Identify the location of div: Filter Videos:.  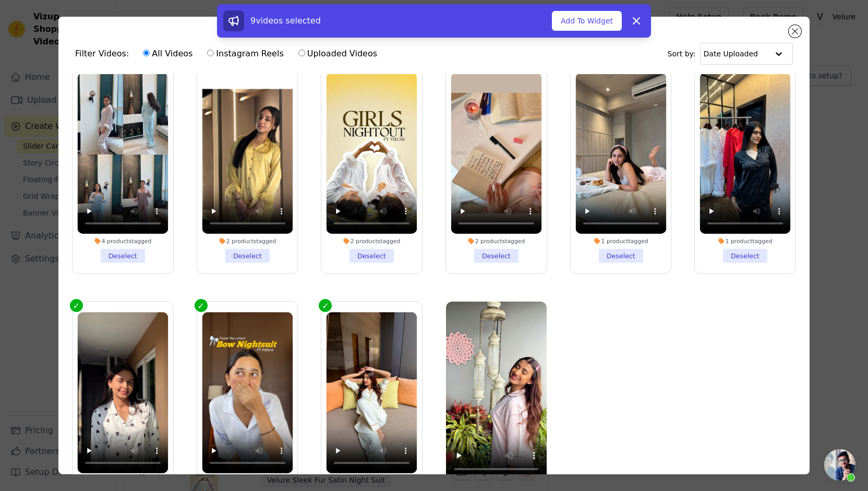
(229, 53).